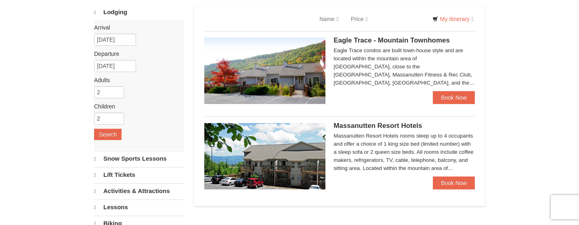  What do you see at coordinates (139, 191) in the screenshot?
I see `a: Activities & Attractions` at bounding box center [139, 191].